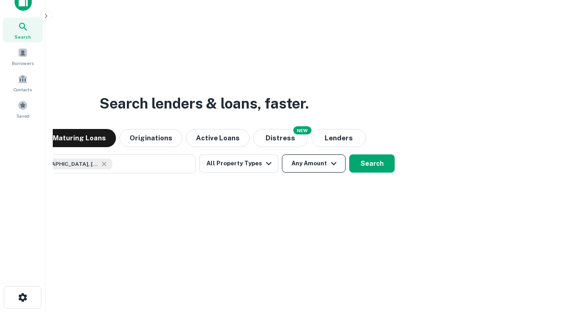 This screenshot has height=327, width=582. What do you see at coordinates (23, 63) in the screenshot?
I see `span: Borrowers` at bounding box center [23, 63].